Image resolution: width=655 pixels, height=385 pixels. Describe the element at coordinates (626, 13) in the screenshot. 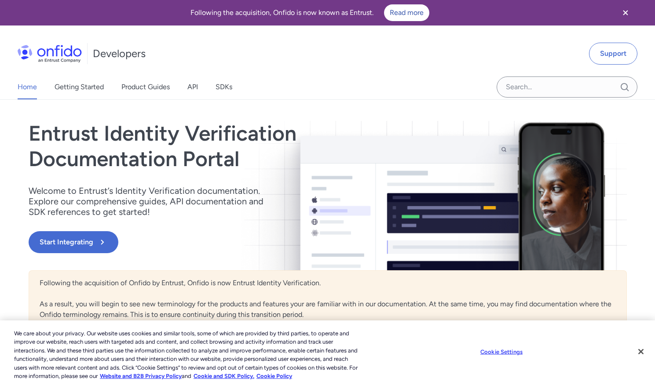

I see `svg: Close banner` at that location.